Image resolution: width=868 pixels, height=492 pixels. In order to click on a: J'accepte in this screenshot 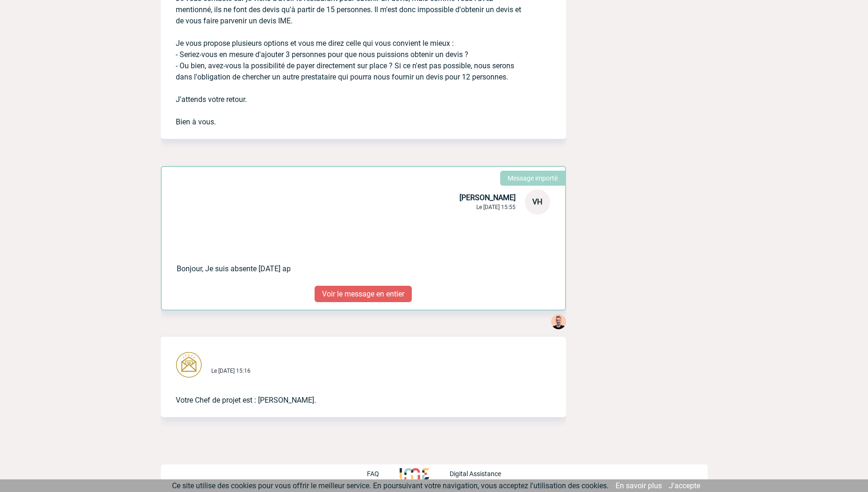, I will do `click(684, 485)`.